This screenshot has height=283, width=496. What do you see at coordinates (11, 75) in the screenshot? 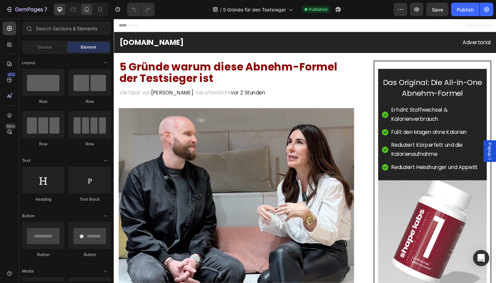
I see `div: 450` at bounding box center [11, 75].